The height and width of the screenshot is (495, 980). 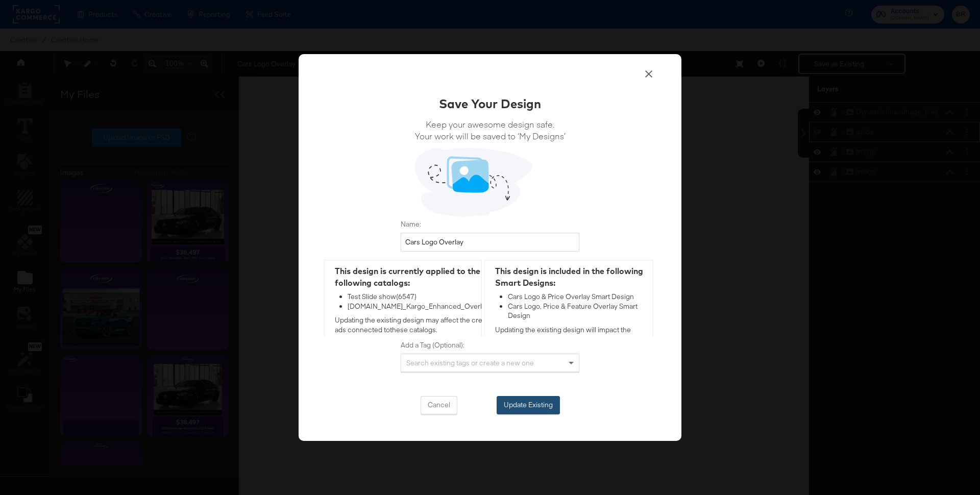 I want to click on div: This design is currently applied to the following catalogs:, so click(x=423, y=277).